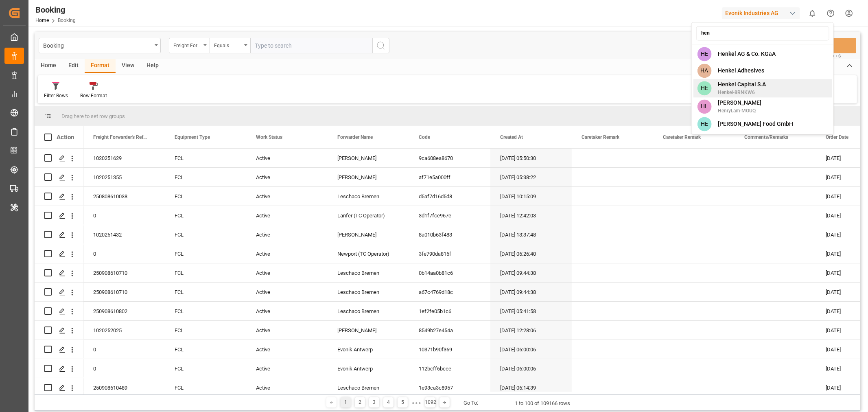  Describe the element at coordinates (740, 111) in the screenshot. I see `span: HenryLam-MOUQ` at that location.